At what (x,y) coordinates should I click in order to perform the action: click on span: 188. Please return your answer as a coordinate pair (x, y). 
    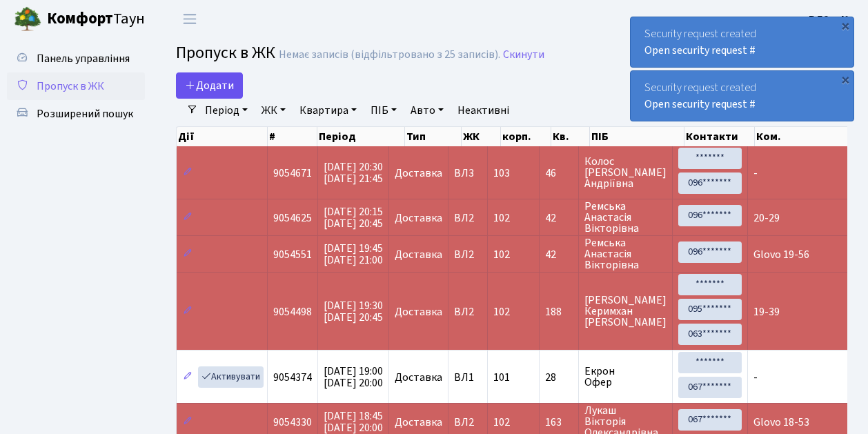
    Looking at the image, I should click on (559, 312).